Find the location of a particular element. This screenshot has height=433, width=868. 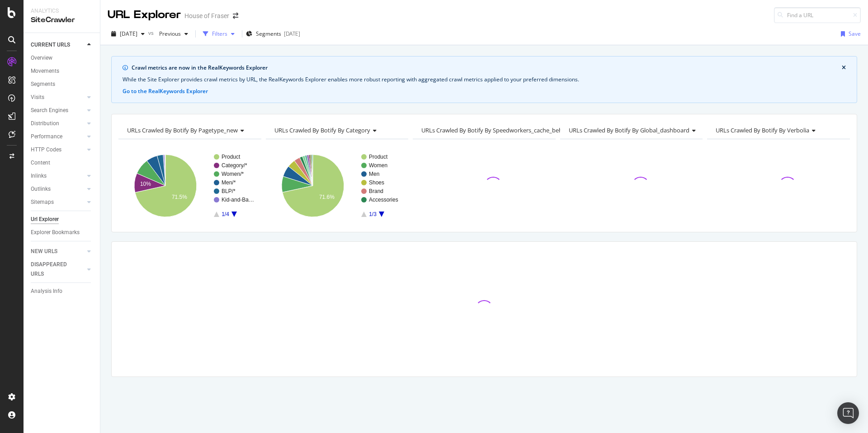

a: Search Engines is located at coordinates (57, 110).